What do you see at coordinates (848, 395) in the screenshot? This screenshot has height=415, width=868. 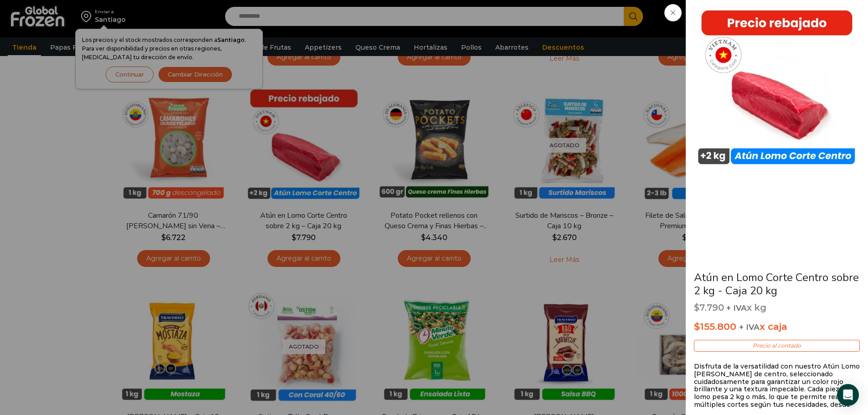 I see `div: Open Intercom Messenger` at bounding box center [848, 395].